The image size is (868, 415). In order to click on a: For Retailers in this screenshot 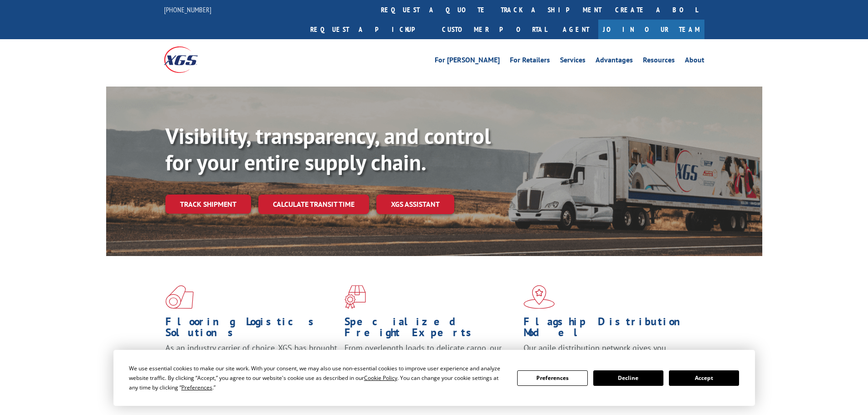, I will do `click(530, 61)`.